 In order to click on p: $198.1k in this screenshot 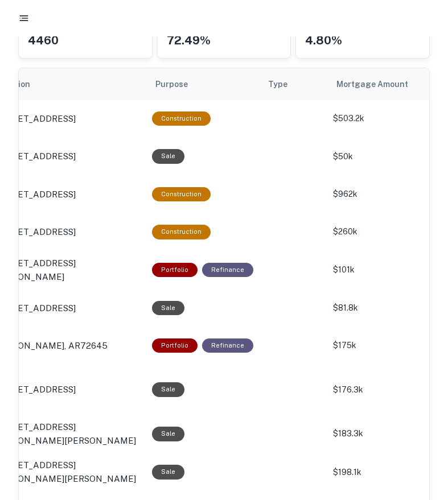, I will do `click(389, 471)`.